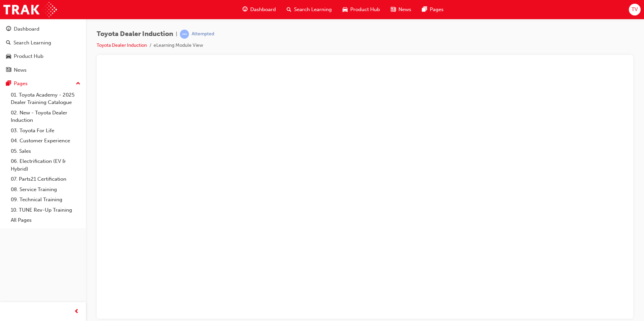 The height and width of the screenshot is (321, 644). I want to click on a: search-iconSearch Learning, so click(309, 10).